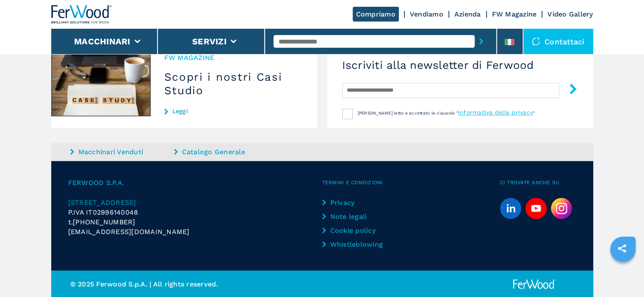 This screenshot has width=644, height=297. Describe the element at coordinates (357, 202) in the screenshot. I see `a: Privacy` at that location.